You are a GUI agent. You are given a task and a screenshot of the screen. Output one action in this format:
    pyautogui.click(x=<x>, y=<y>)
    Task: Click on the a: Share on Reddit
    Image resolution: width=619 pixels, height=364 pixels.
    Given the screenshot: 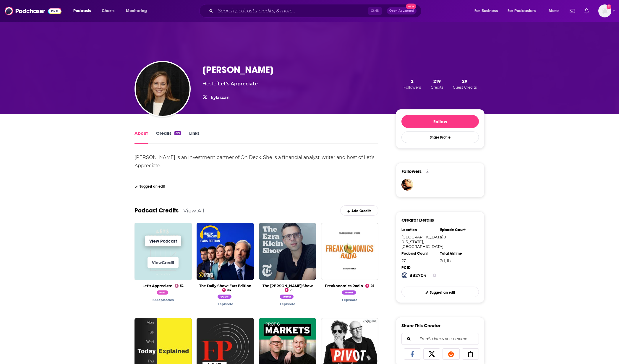 What is the action you would take?
    pyautogui.click(x=451, y=354)
    